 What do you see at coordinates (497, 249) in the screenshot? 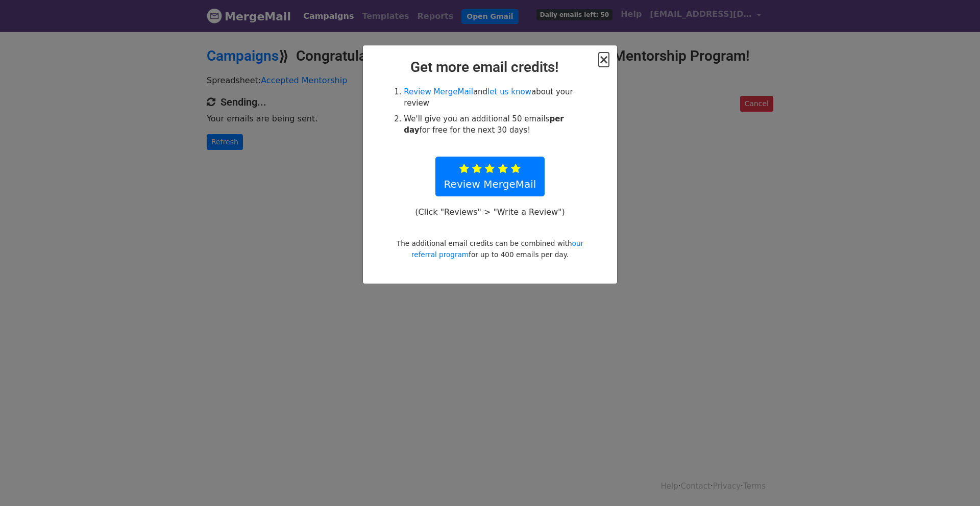
I see `a: our referral program` at bounding box center [497, 249].